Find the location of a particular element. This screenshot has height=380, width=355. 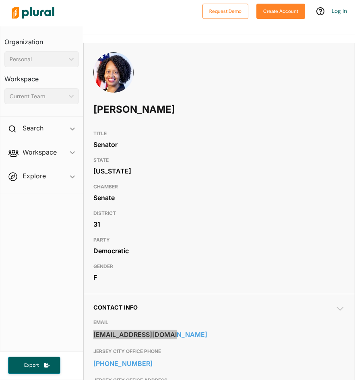

div: Senator is located at coordinates (219, 145).